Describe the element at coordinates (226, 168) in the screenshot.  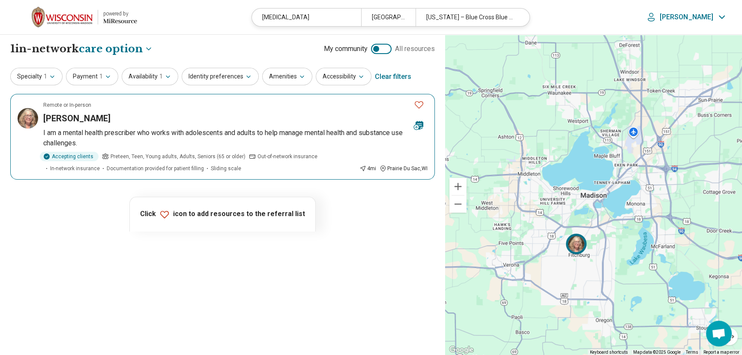
I see `span: Sliding scale` at that location.